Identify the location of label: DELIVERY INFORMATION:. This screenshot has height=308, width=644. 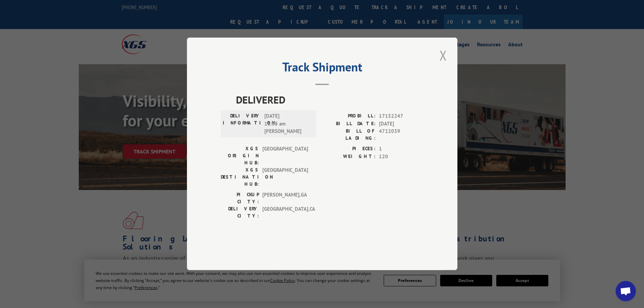
(242, 124).